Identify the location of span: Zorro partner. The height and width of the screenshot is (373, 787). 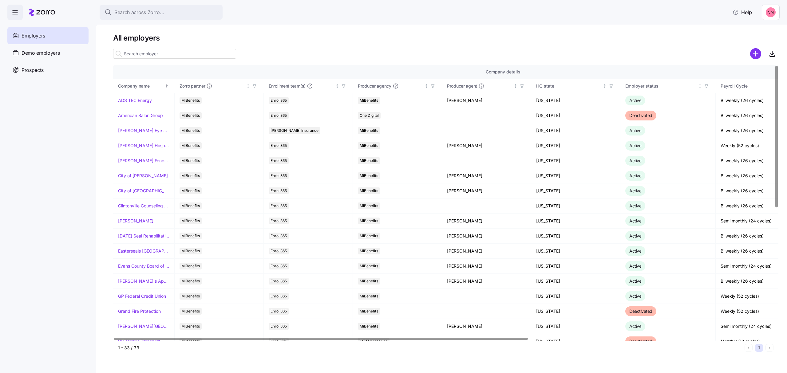
(192, 86).